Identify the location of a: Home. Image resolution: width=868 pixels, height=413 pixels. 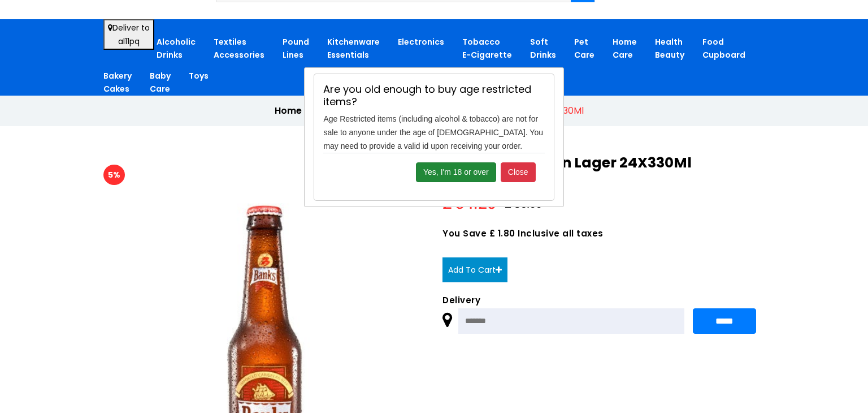
(288, 110).